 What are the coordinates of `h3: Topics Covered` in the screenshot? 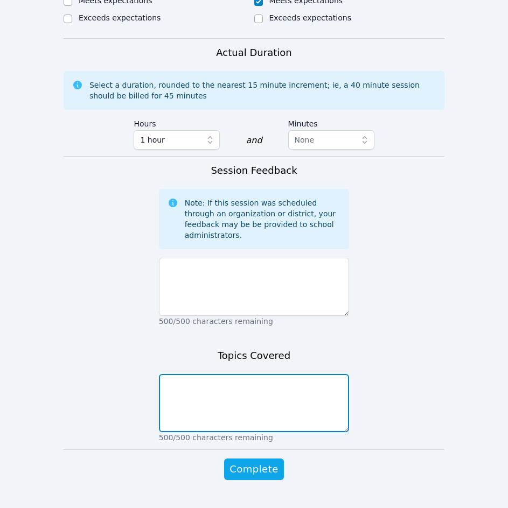 It's located at (253, 356).